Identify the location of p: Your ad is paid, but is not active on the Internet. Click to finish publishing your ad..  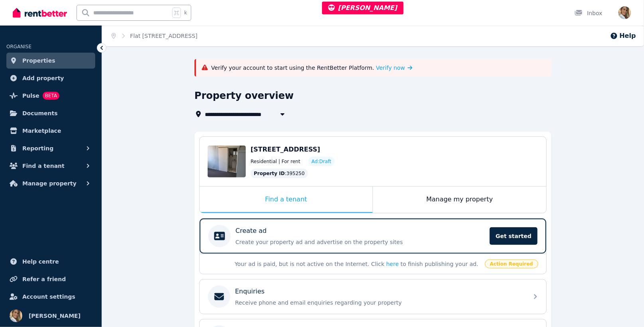
(358, 264).